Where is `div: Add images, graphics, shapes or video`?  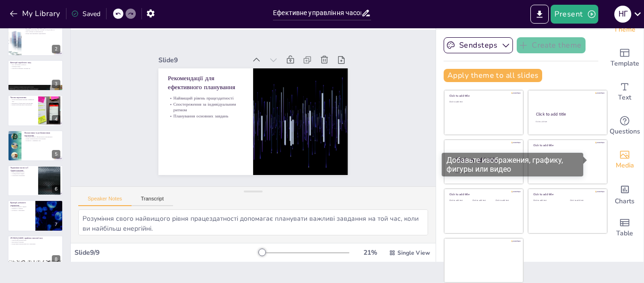 div: Add images, graphics, shapes or video is located at coordinates (624, 160).